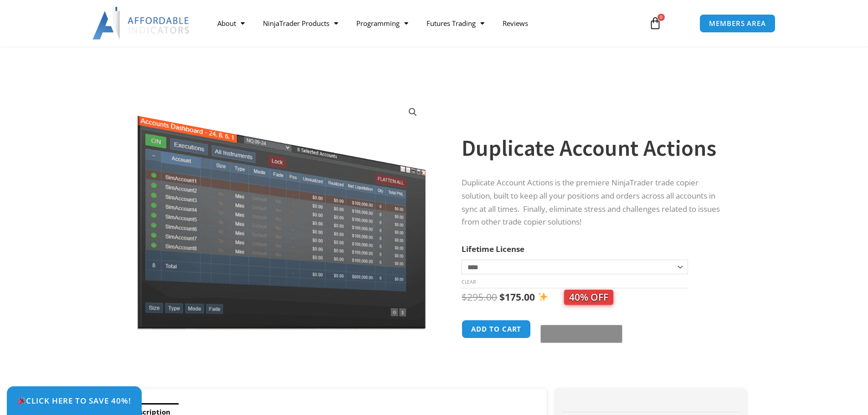  I want to click on bdi: 175.00, so click(517, 297).